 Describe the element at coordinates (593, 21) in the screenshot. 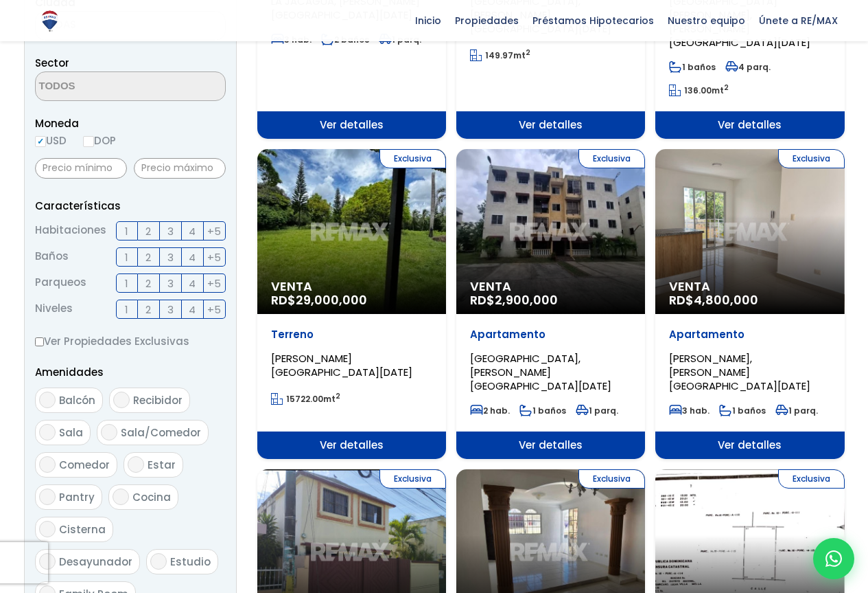

I see `span: Préstamos Hipotecarios` at that location.